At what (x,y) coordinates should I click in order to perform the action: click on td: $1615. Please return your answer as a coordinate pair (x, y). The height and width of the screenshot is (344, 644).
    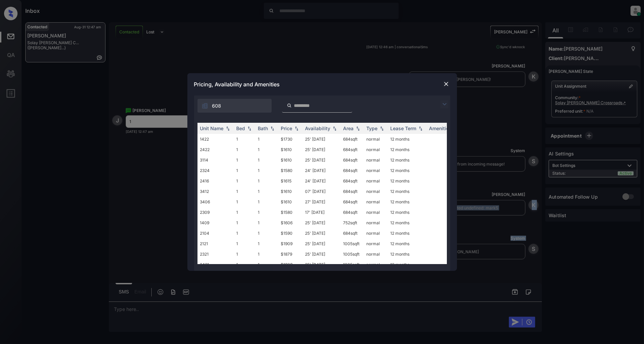
    Looking at the image, I should click on (291, 181).